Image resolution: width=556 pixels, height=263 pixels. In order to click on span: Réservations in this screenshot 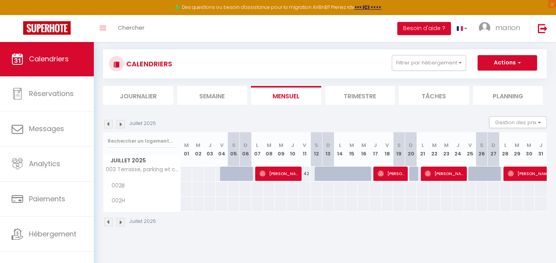, I will do `click(51, 93)`.